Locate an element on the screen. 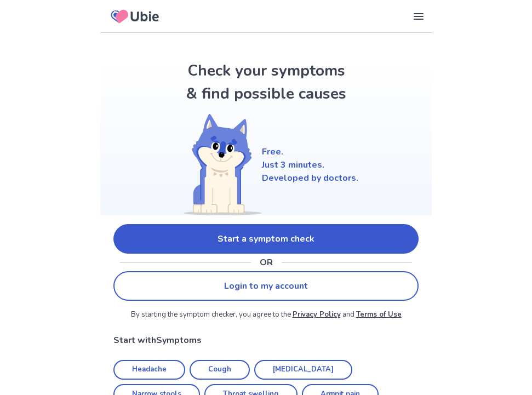  a: Terms of Use is located at coordinates (378, 314).